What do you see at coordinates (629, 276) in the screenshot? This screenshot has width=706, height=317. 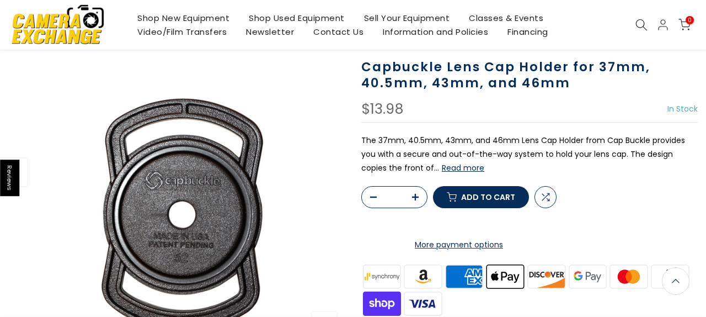 I see `img: master` at bounding box center [629, 276].